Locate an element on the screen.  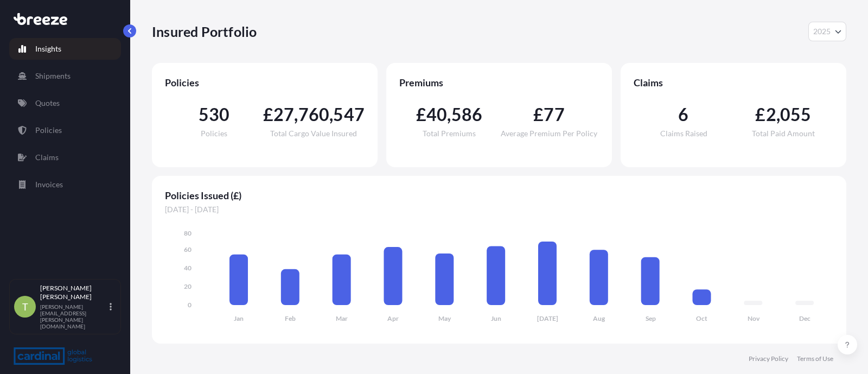
span: Premiums is located at coordinates (499, 83).